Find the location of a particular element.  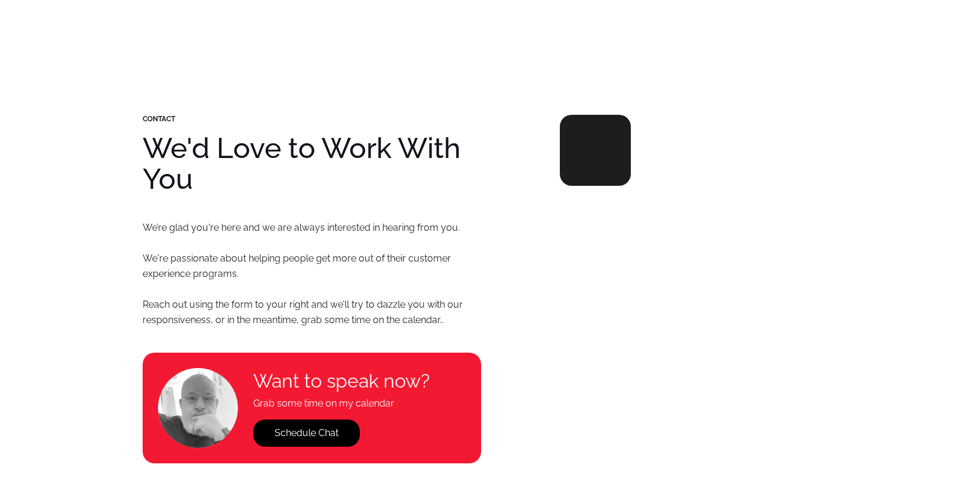

h4: Want to speak now? is located at coordinates (341, 381).